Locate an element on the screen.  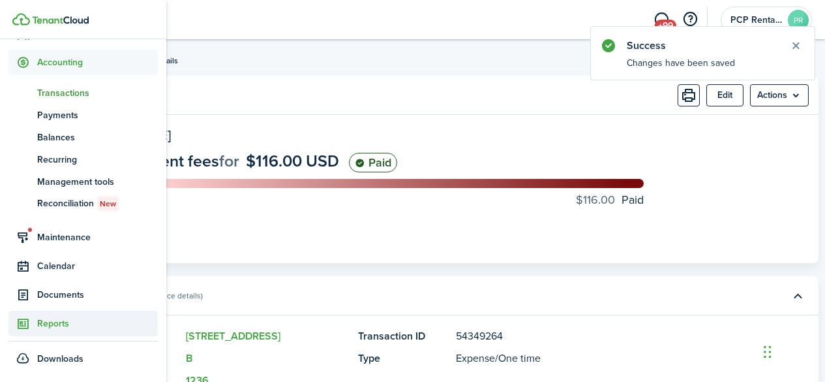
div: Drag is located at coordinates (768, 352).